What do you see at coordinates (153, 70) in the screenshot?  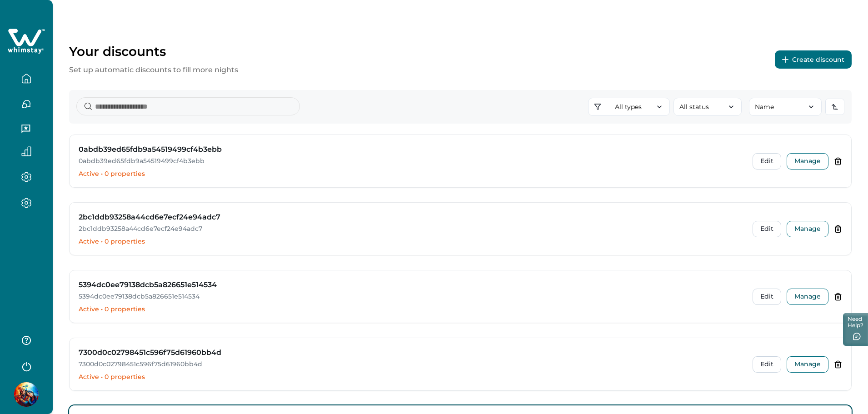 I see `p: Set up automatic discounts to fill more nights` at bounding box center [153, 70].